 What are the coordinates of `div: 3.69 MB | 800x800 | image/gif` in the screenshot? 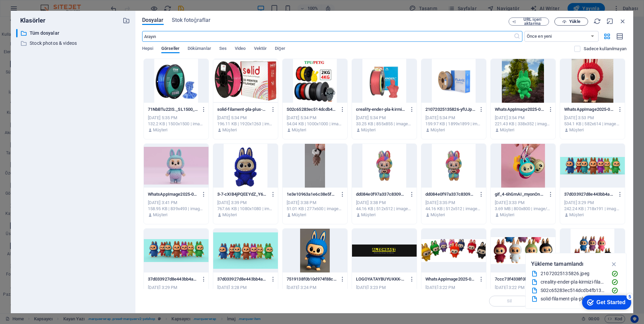 It's located at (523, 209).